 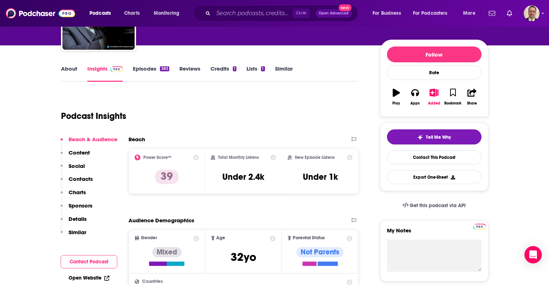 What do you see at coordinates (434, 104) in the screenshot?
I see `div: Added` at bounding box center [434, 104].